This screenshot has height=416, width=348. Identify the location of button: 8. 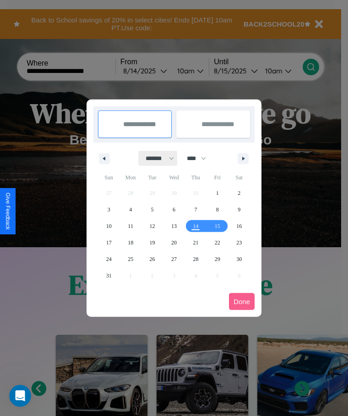
(217, 209).